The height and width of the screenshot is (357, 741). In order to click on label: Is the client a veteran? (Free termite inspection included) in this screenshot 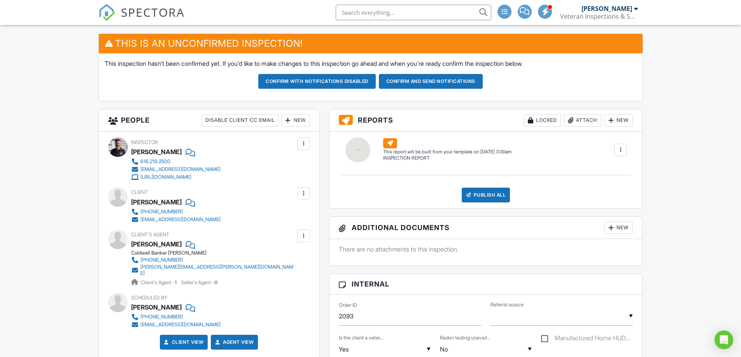, I will do `click(361, 338)`.